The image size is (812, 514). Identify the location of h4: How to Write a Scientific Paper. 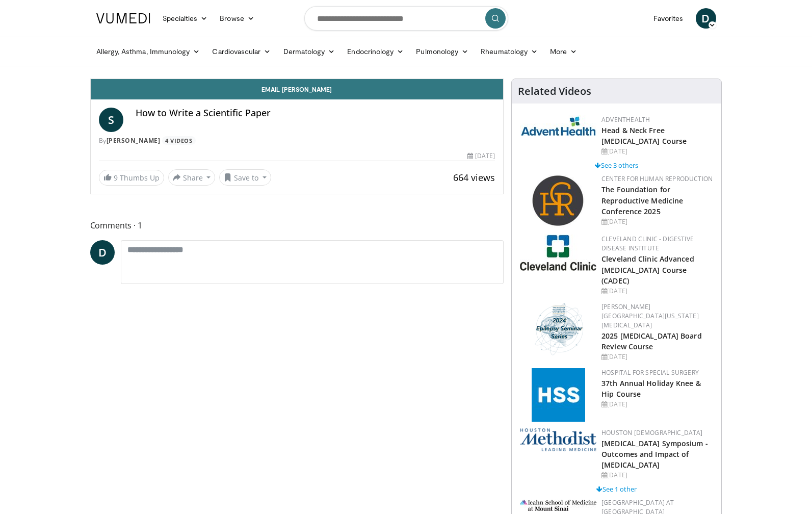
(315, 114).